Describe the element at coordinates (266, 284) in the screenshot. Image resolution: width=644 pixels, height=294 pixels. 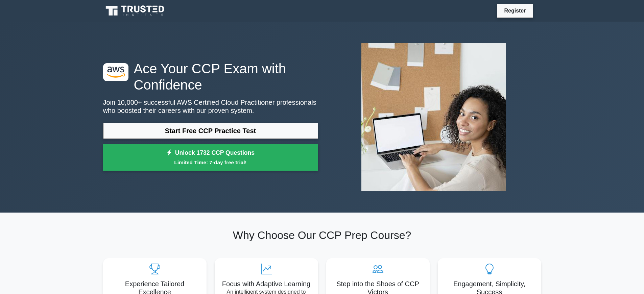
I see `h5: Focus with Adaptive Learning` at that location.